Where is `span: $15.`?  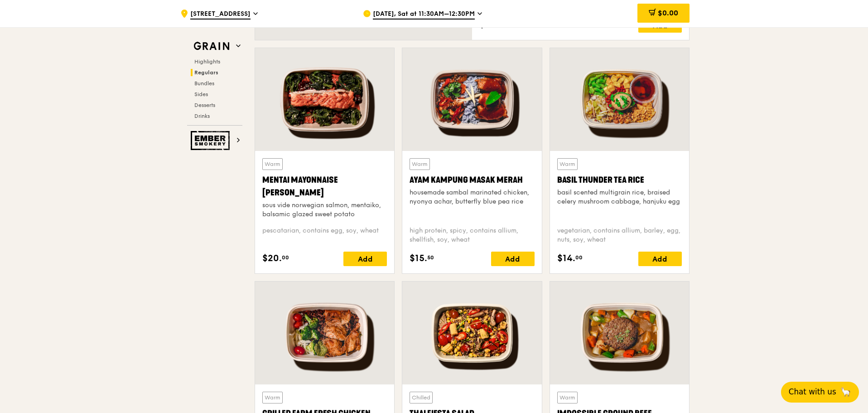
span: $15. is located at coordinates (418, 258).